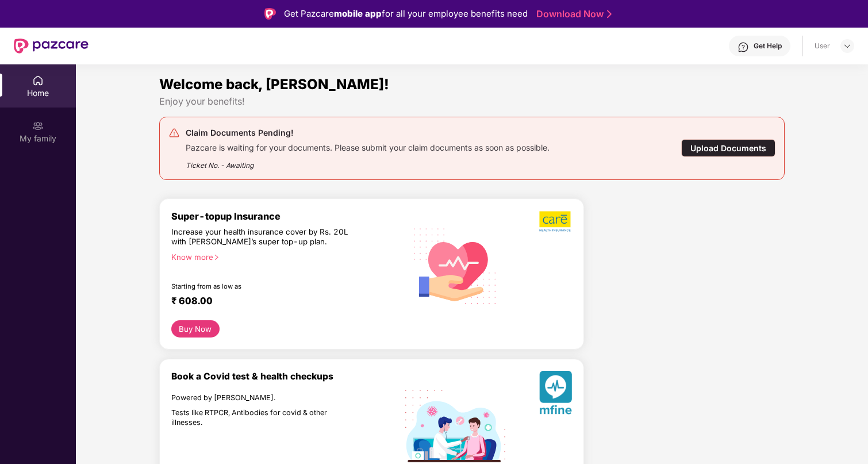  I want to click on a: Download Now, so click(572, 14).